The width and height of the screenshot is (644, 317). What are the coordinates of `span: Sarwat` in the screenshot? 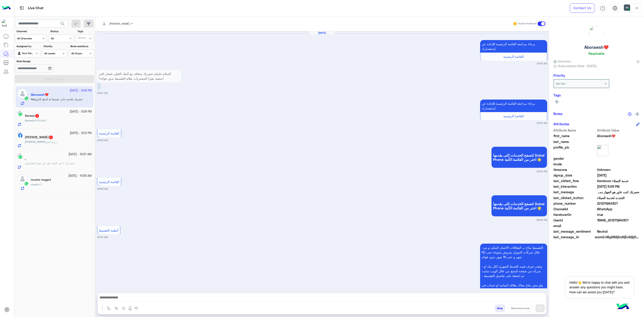 It's located at (29, 120).